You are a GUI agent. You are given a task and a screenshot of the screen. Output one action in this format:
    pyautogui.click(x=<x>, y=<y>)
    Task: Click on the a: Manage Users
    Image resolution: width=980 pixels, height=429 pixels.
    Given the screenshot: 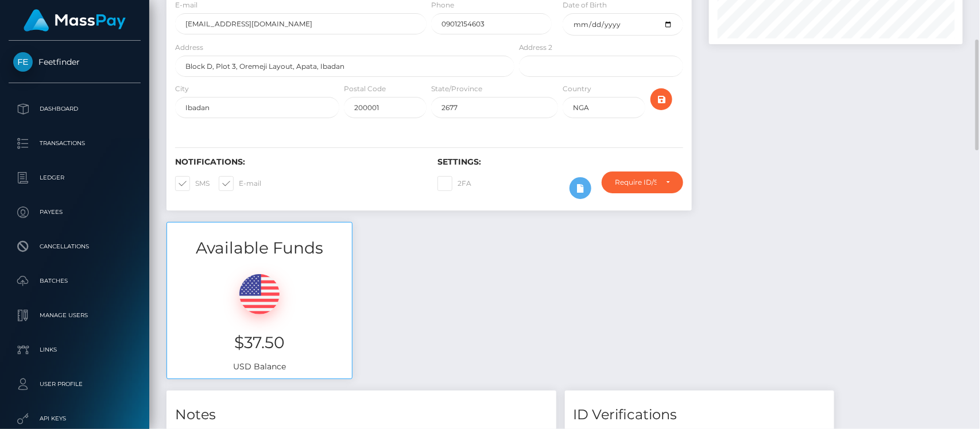 What is the action you would take?
    pyautogui.click(x=75, y=316)
    